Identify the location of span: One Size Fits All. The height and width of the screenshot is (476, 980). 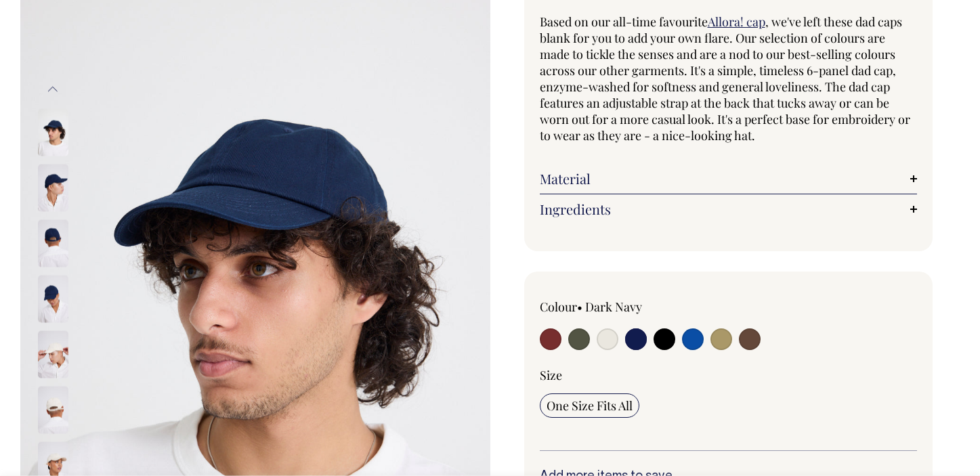
(589, 406).